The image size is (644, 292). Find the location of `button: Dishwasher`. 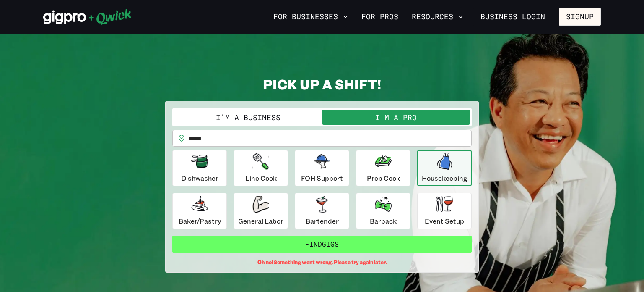

button: Dishwasher is located at coordinates (199, 168).